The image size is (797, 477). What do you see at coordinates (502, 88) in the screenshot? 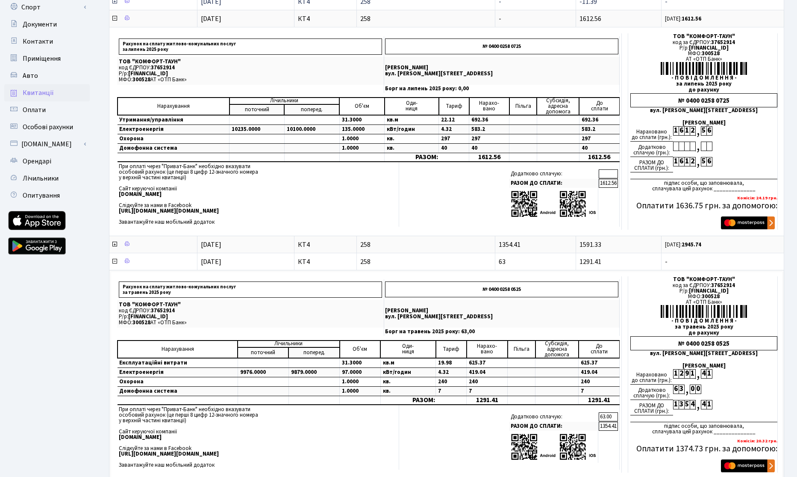
I see `p: Борг на липень 2025 року: 0,00` at bounding box center [502, 88].